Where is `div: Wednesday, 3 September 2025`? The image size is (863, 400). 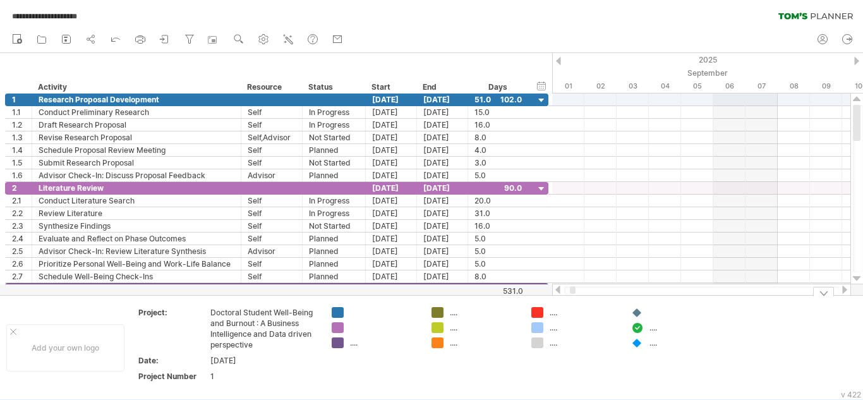
div: Wednesday, 3 September 2025 is located at coordinates (632, 86).